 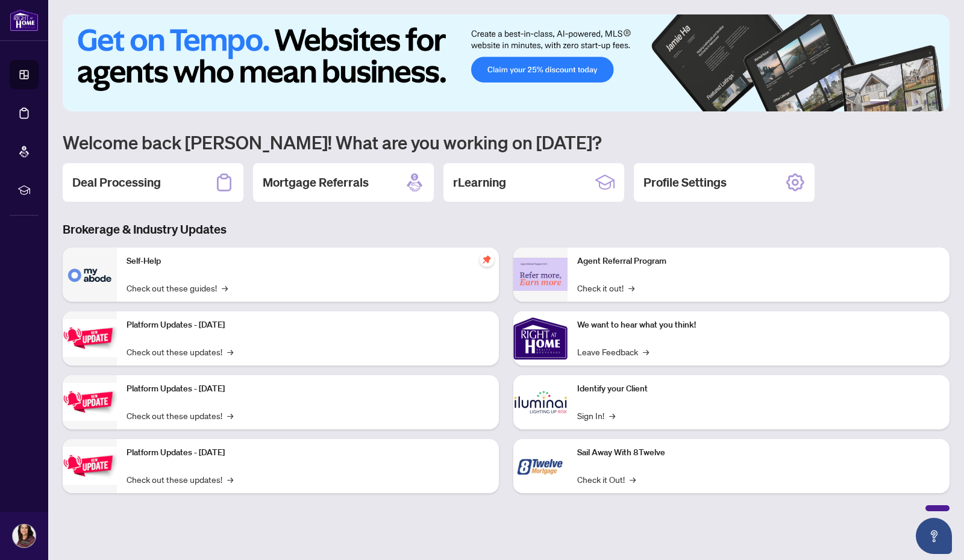 I want to click on img: Platform Updates - July 21, 2025, so click(x=90, y=338).